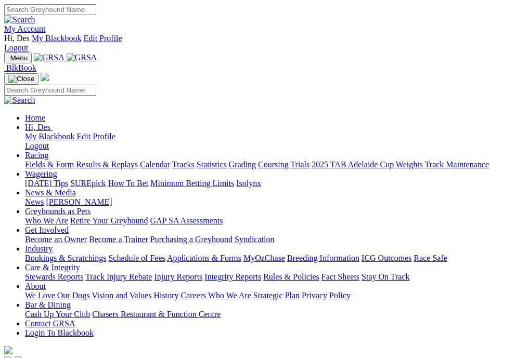  I want to click on a: Trials, so click(299, 164).